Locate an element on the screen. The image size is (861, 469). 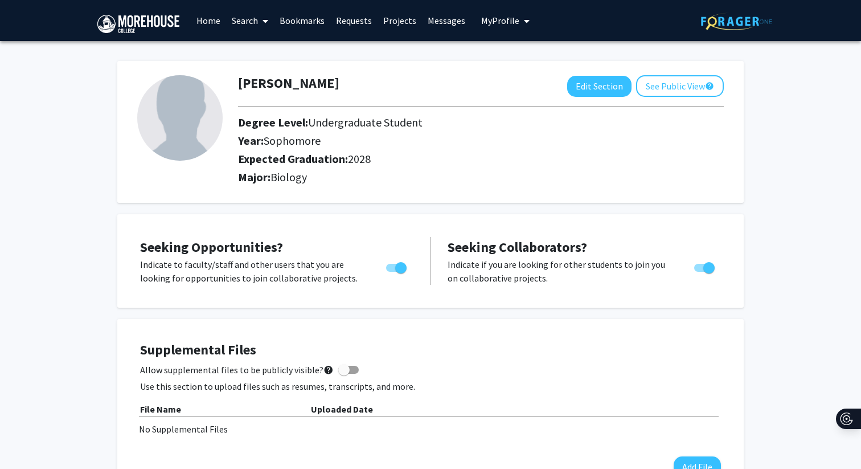
span: My Profile is located at coordinates (500, 21).